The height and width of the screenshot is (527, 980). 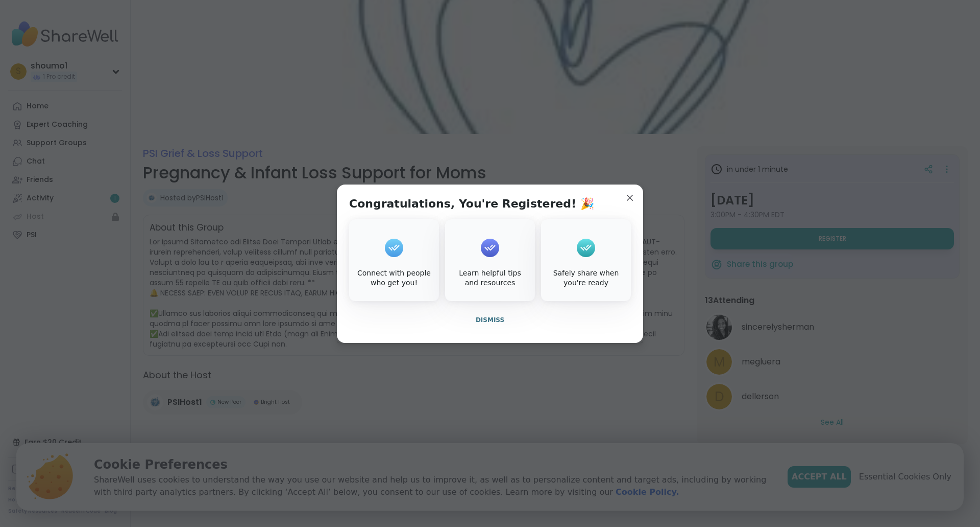 I want to click on span: Dismiss, so click(x=490, y=320).